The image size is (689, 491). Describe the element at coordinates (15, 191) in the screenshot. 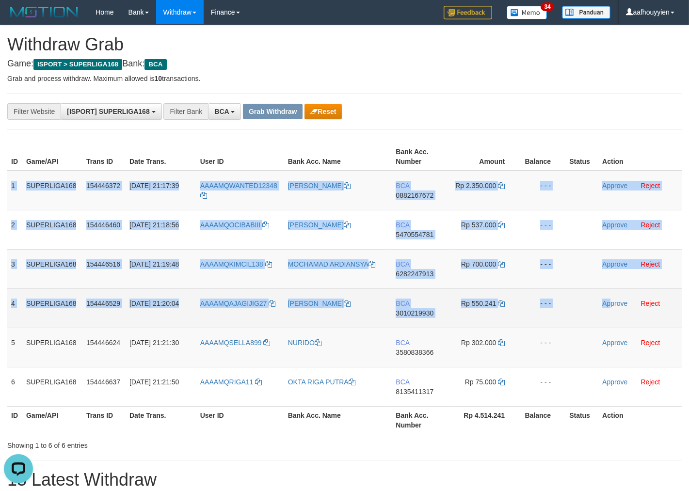

I see `td: 1` at that location.